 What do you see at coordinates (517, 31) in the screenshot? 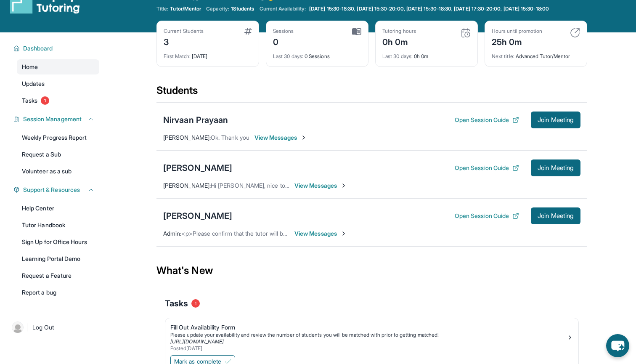
I see `div: Hours until promotion` at bounding box center [517, 31].